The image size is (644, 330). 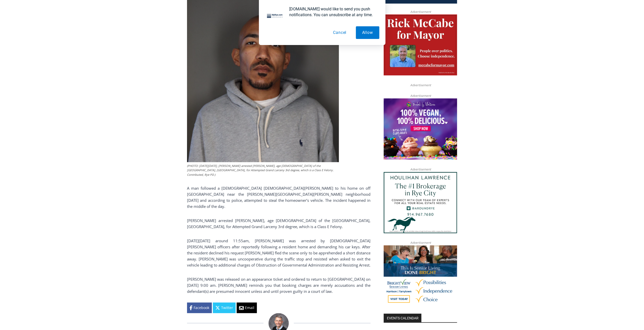 I want to click on a: Houlihan Lawrence The #1 Brokerage in Rye City, so click(x=420, y=203).